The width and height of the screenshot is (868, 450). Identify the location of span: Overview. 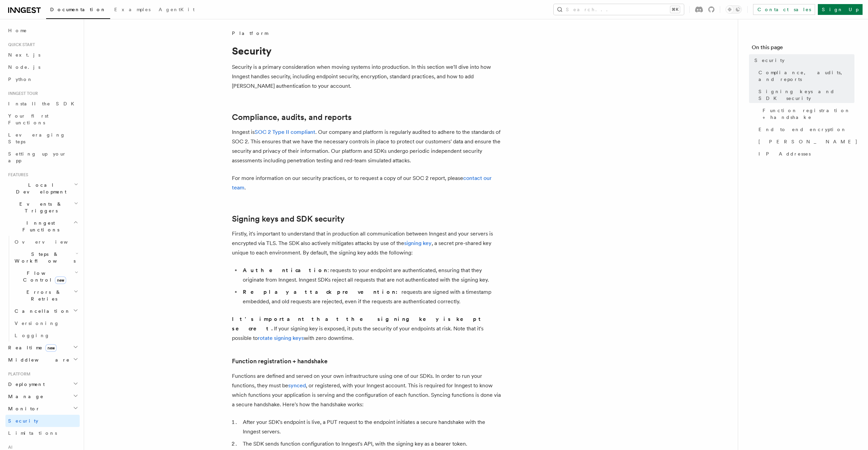
(49, 242).